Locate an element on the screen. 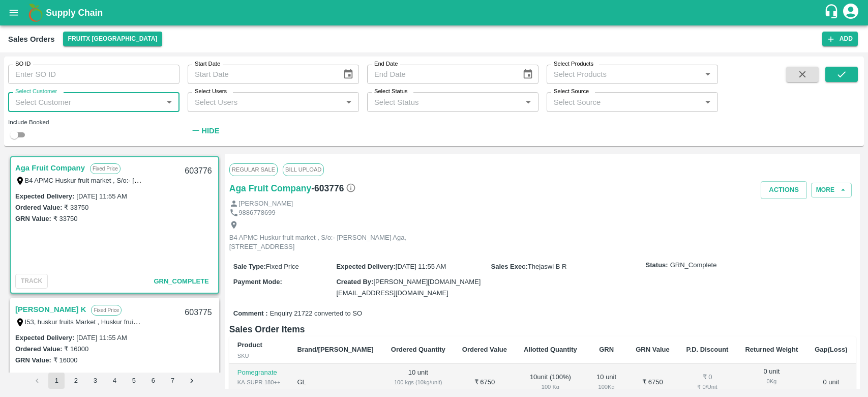 This screenshot has height=397, width=868. span: Fixed Price is located at coordinates (282, 266).